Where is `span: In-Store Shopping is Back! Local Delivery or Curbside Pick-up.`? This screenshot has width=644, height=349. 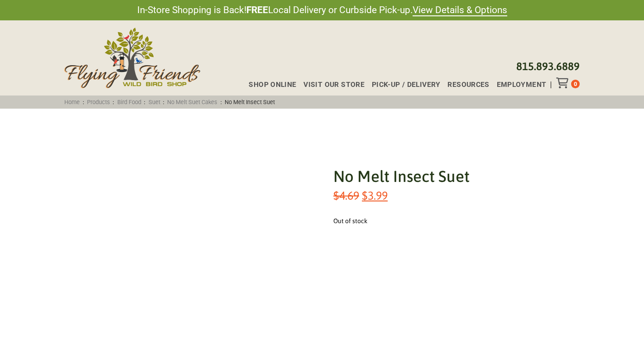 span: In-Store Shopping is Back! Local Delivery or Curbside Pick-up. is located at coordinates (322, 10).